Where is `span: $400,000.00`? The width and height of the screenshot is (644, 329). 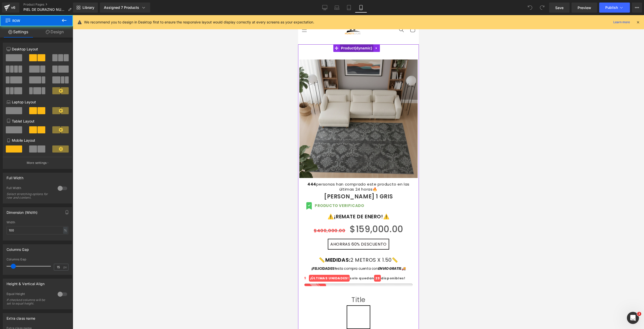
span: $400,000.00 is located at coordinates (31, 215).